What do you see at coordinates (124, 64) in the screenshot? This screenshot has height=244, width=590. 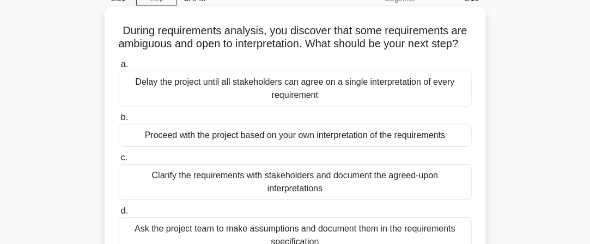 I see `span: a.` at bounding box center [124, 64].